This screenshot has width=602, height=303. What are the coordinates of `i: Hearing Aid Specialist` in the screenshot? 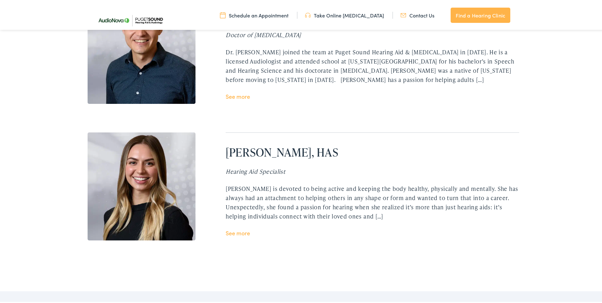 It's located at (255, 170).